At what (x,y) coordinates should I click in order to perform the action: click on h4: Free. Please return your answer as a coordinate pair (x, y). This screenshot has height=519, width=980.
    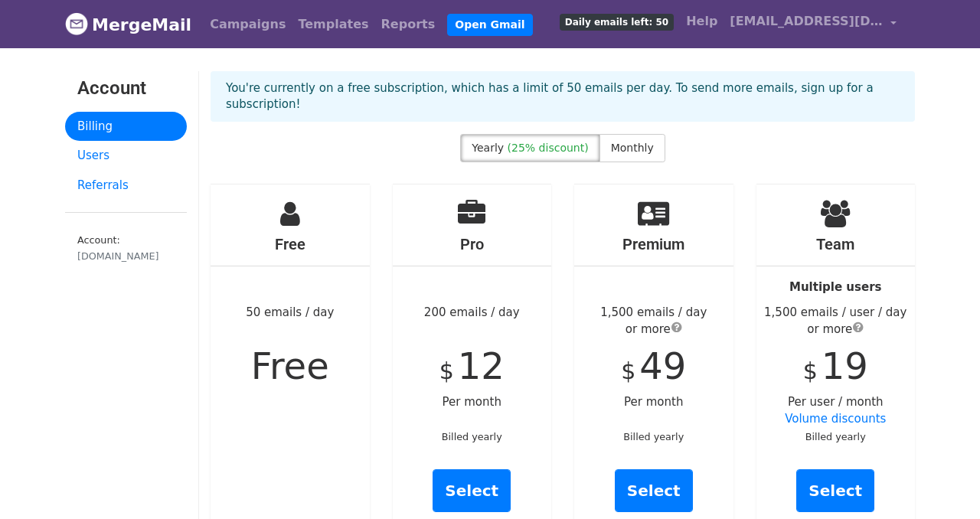
    Looking at the image, I should click on (290, 244).